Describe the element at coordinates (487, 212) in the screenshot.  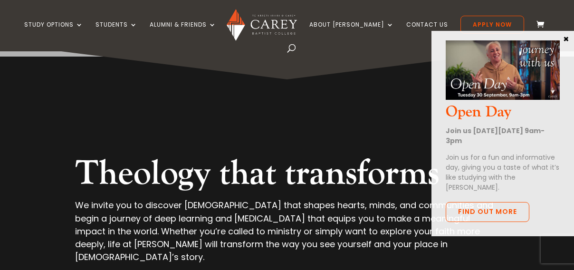
I see `a: Find out more` at that location.